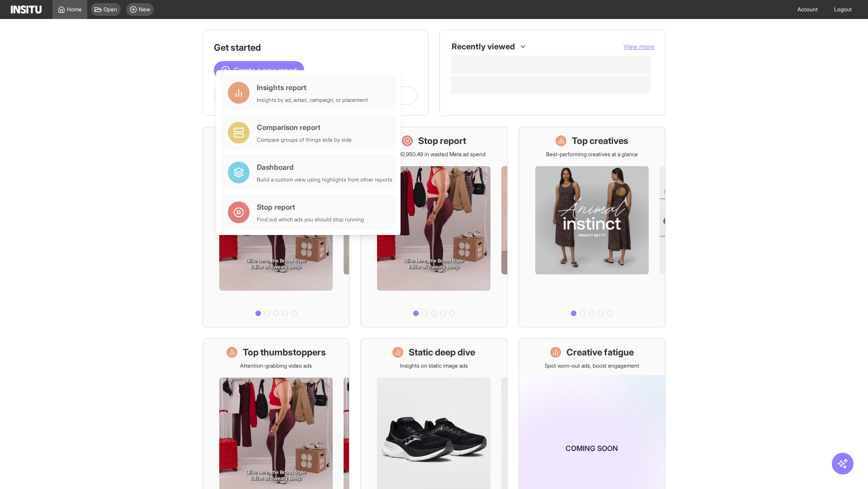 The width and height of the screenshot is (868, 489). Describe the element at coordinates (304, 140) in the screenshot. I see `div: Compare groups of things side by side` at that location.